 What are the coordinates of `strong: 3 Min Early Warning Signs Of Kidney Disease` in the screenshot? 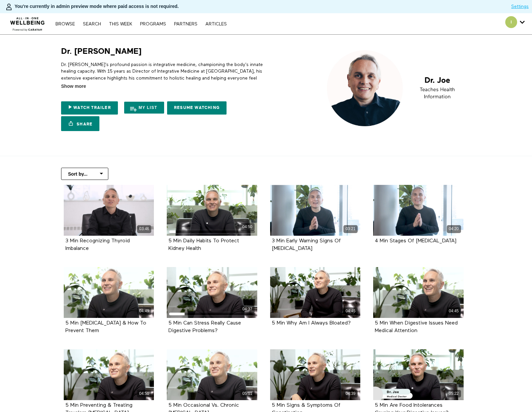 It's located at (306, 245).